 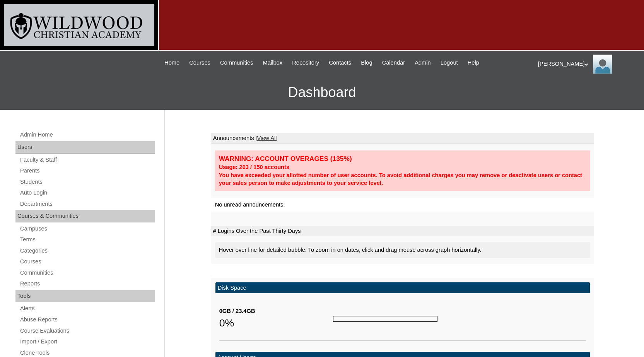 What do you see at coordinates (322, 93) in the screenshot?
I see `h3: Dashboard` at bounding box center [322, 93].